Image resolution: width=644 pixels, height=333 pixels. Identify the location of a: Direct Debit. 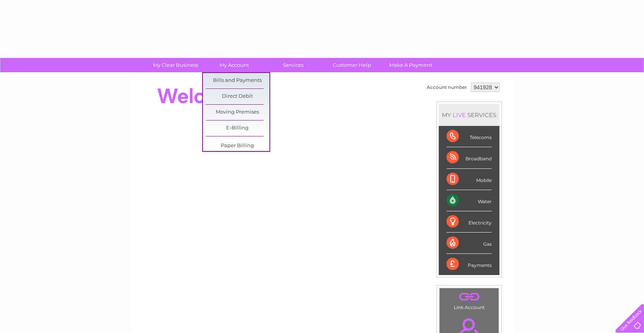
(237, 97).